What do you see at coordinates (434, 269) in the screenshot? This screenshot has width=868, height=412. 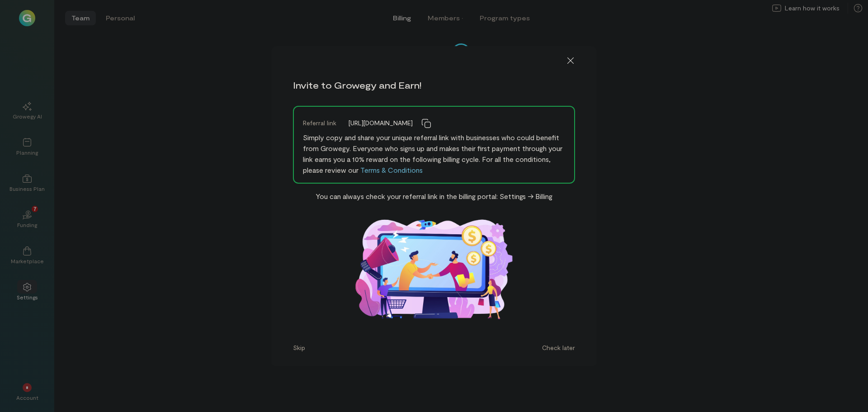 I see `img: Affiliate` at bounding box center [434, 269].